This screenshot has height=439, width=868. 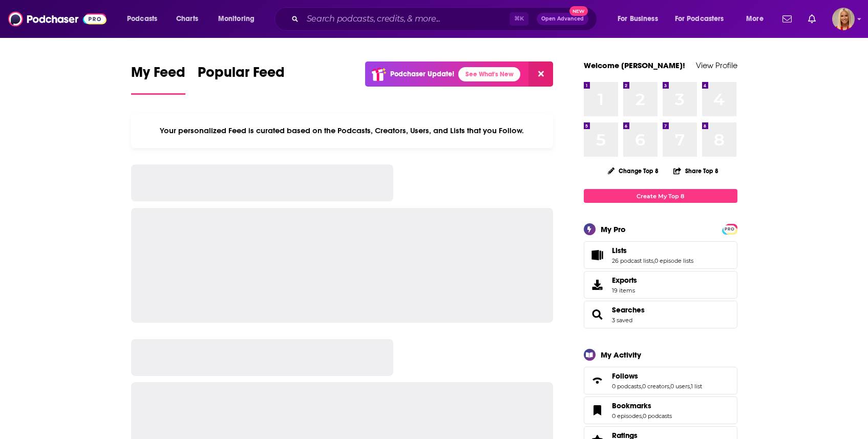 I want to click on button: Change Top 8, so click(x=633, y=171).